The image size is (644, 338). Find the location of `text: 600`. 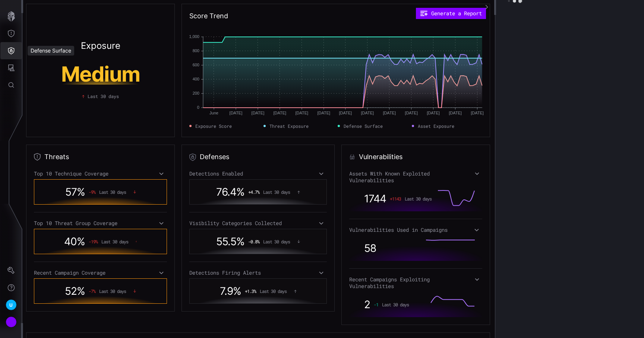

text: 600 is located at coordinates (196, 65).